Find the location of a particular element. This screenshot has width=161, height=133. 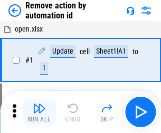

div: to is located at coordinates (135, 52).